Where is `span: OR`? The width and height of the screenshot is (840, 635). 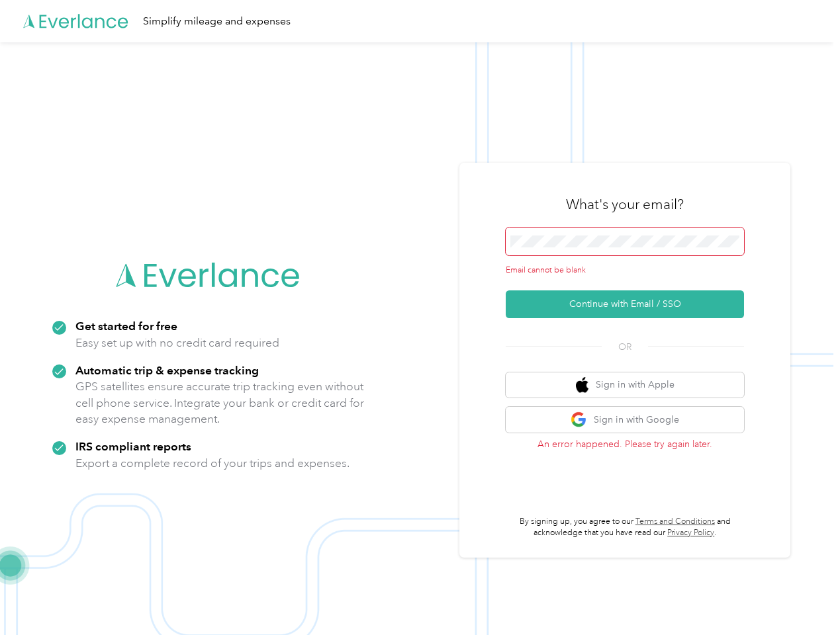 span: OR is located at coordinates (625, 347).